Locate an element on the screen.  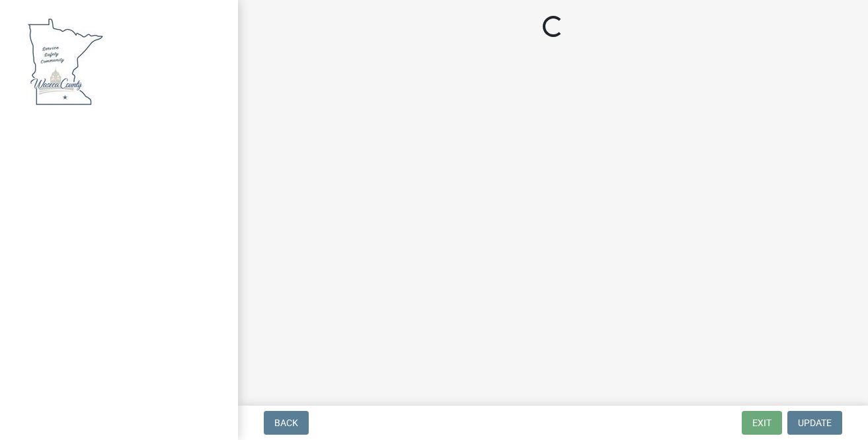
button: Update is located at coordinates (815, 423).